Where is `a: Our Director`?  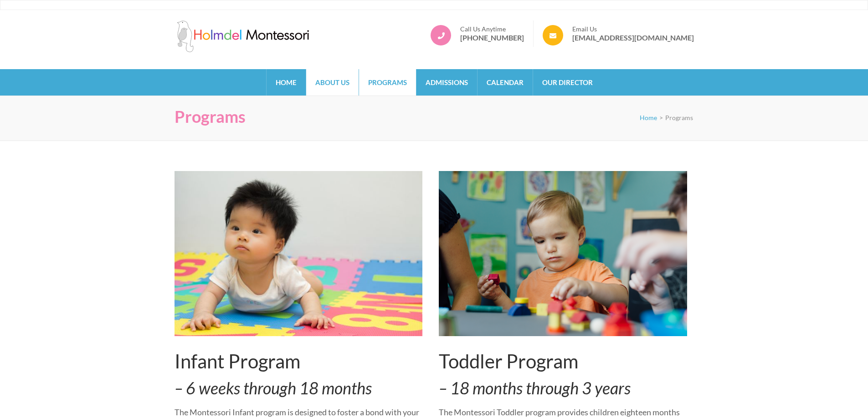 a: Our Director is located at coordinates (567, 82).